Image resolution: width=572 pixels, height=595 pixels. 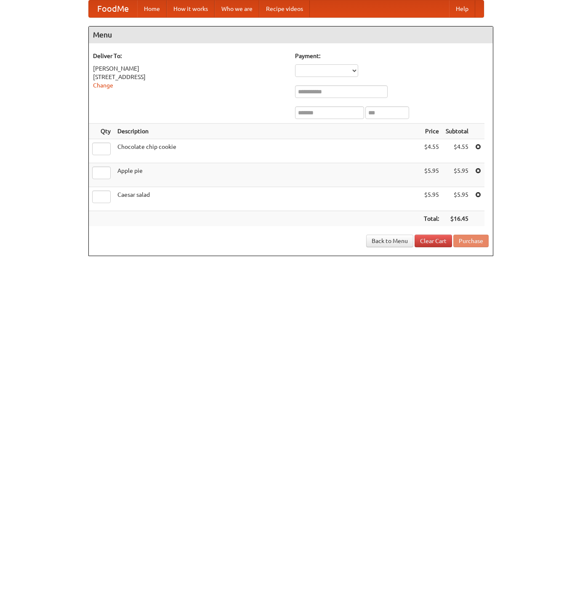 What do you see at coordinates (431, 131) in the screenshot?
I see `th: Price` at bounding box center [431, 131].